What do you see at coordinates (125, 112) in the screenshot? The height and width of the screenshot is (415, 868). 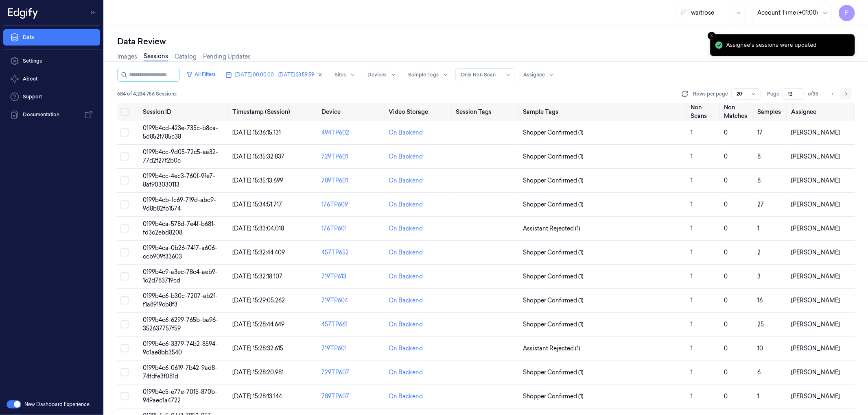 I see `button: Select all` at bounding box center [125, 112].